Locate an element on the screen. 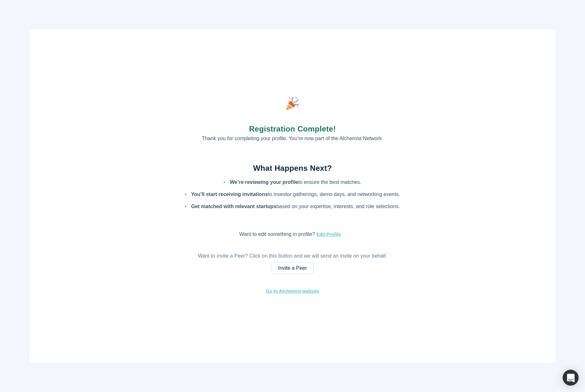  a: Go to Alchemist website is located at coordinates (292, 291).